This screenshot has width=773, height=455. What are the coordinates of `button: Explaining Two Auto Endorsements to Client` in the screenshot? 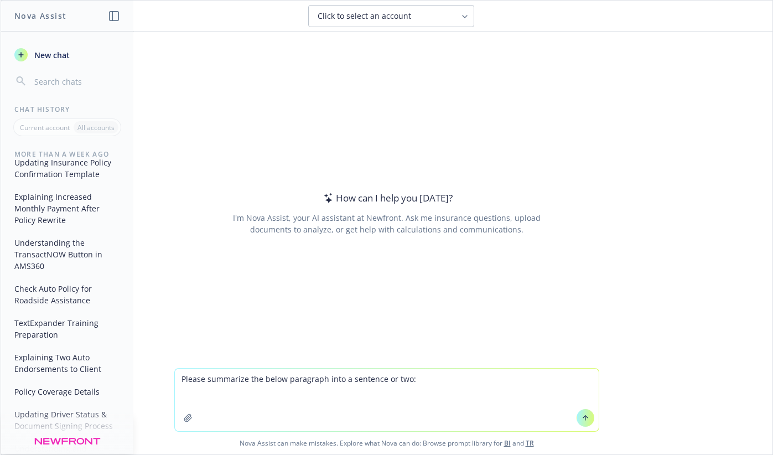 It's located at (67, 363).